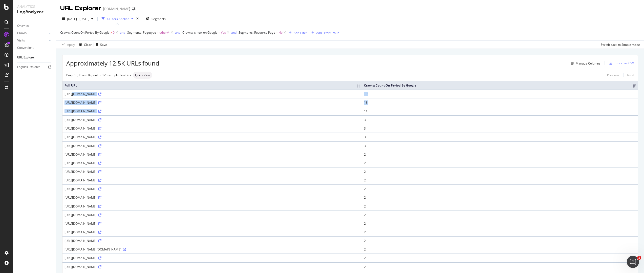 This screenshot has width=644, height=273. I want to click on div: Switch back to Simple mode, so click(620, 44).